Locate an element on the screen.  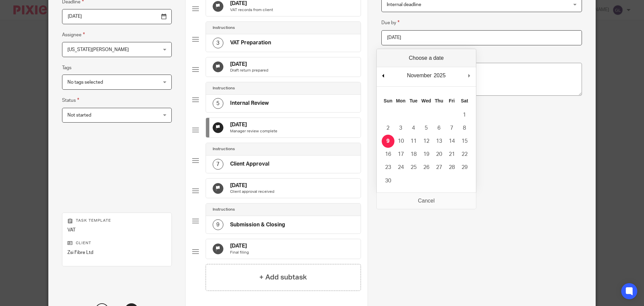
p: Client is located at coordinates (117, 243).